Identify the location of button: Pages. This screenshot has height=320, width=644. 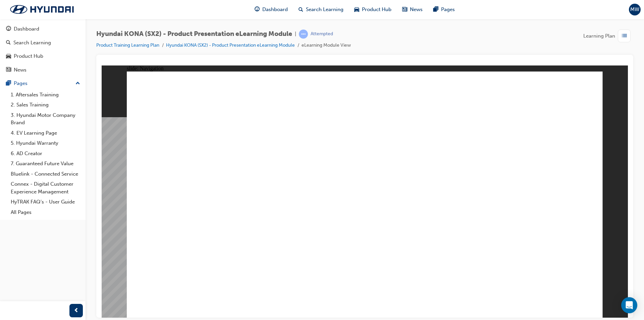
(43, 83).